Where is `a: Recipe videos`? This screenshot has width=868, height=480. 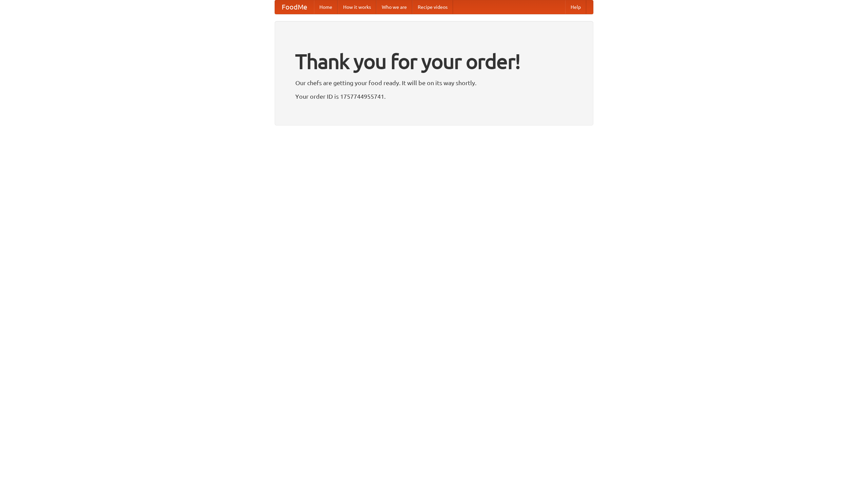 a: Recipe videos is located at coordinates (433, 7).